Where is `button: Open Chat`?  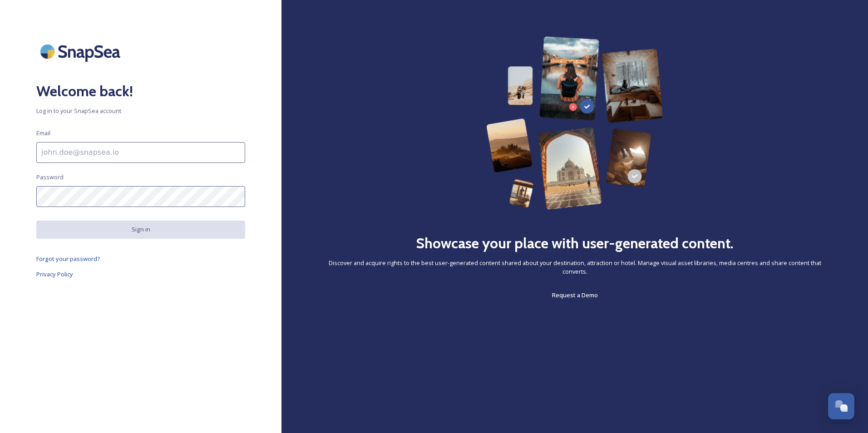
button: Open Chat is located at coordinates (841, 406).